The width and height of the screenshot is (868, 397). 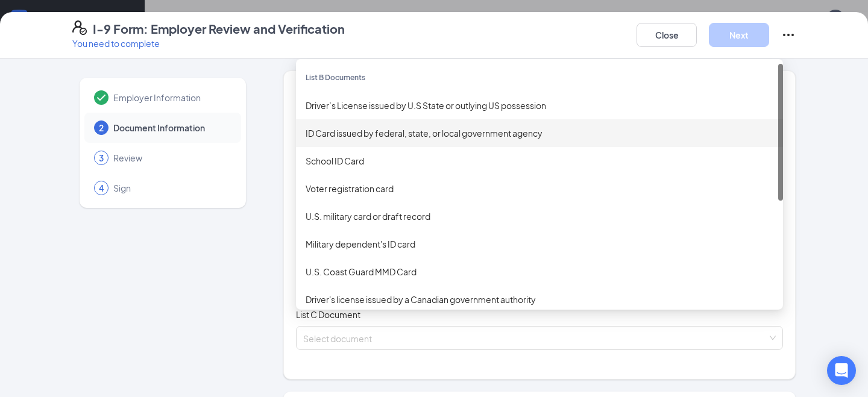 I want to click on div: Open Intercom Messenger, so click(x=841, y=371).